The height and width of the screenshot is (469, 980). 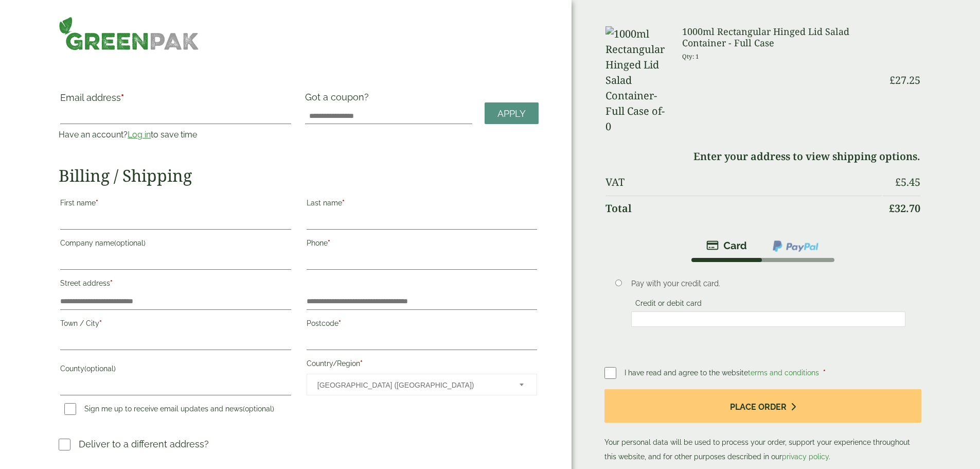 I want to click on label: Email address, so click(x=175, y=100).